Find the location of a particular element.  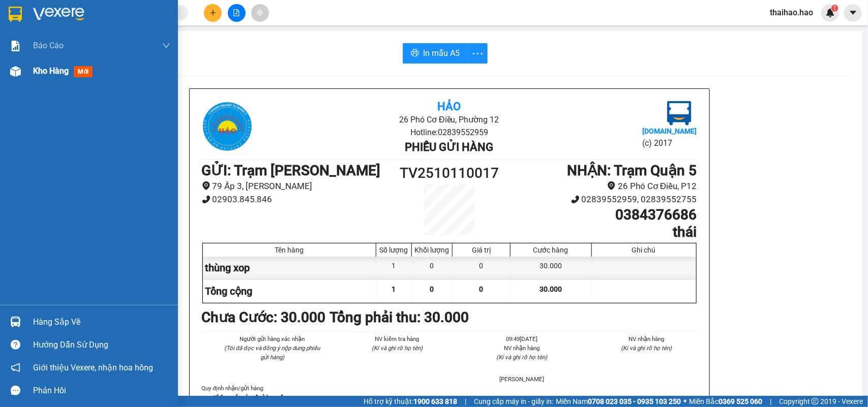

div: Giá trị is located at coordinates (481, 250).